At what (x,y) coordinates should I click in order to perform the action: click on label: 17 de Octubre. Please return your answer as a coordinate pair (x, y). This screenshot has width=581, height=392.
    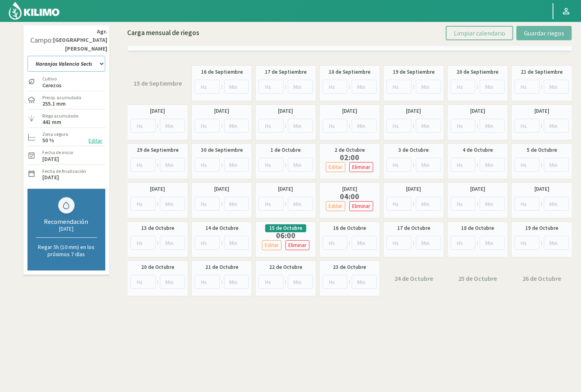
    Looking at the image, I should click on (413, 228).